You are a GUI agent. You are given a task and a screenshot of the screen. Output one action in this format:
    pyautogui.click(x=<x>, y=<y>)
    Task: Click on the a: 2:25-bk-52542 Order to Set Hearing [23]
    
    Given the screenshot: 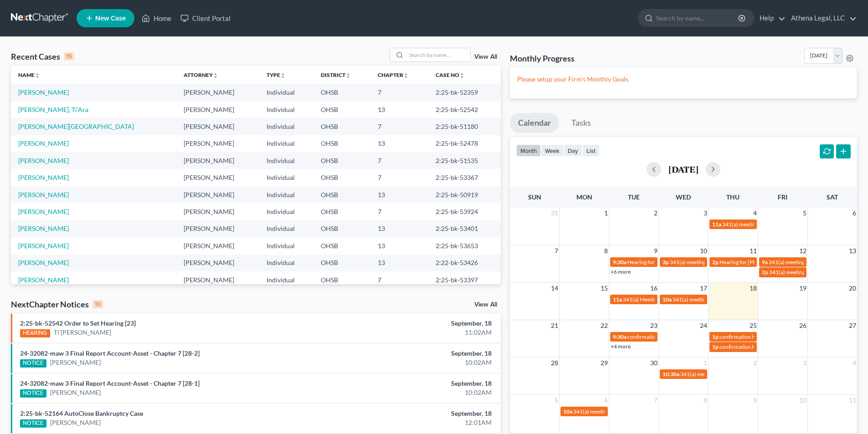 What is the action you would take?
    pyautogui.click(x=78, y=323)
    